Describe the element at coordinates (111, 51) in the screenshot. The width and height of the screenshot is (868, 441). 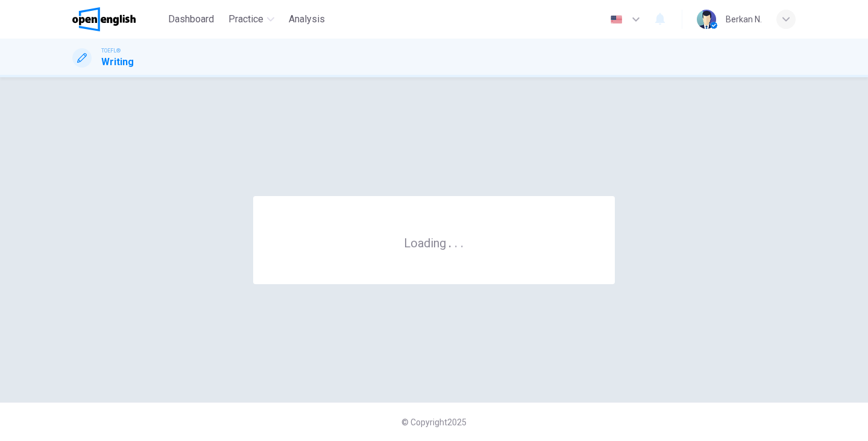
I see `span: TOEFL®` at that location.